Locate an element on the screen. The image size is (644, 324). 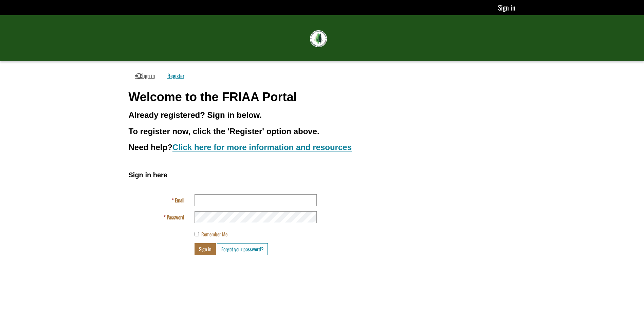
span: Remember Me is located at coordinates (214, 234).